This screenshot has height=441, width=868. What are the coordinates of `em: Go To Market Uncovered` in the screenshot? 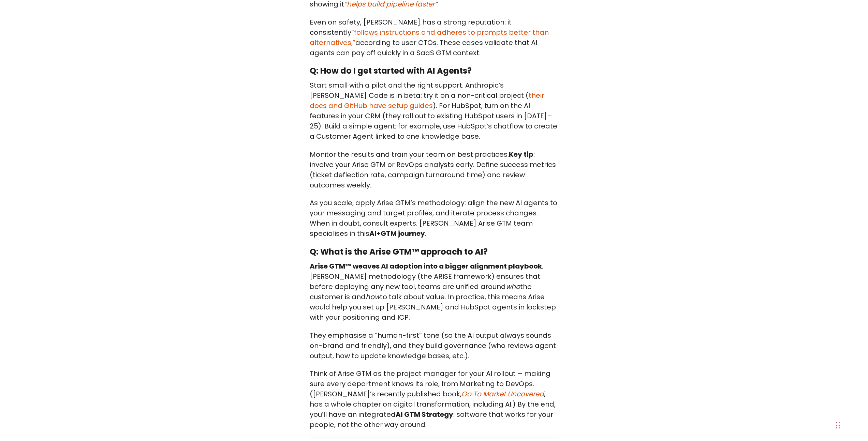 It's located at (502, 394).